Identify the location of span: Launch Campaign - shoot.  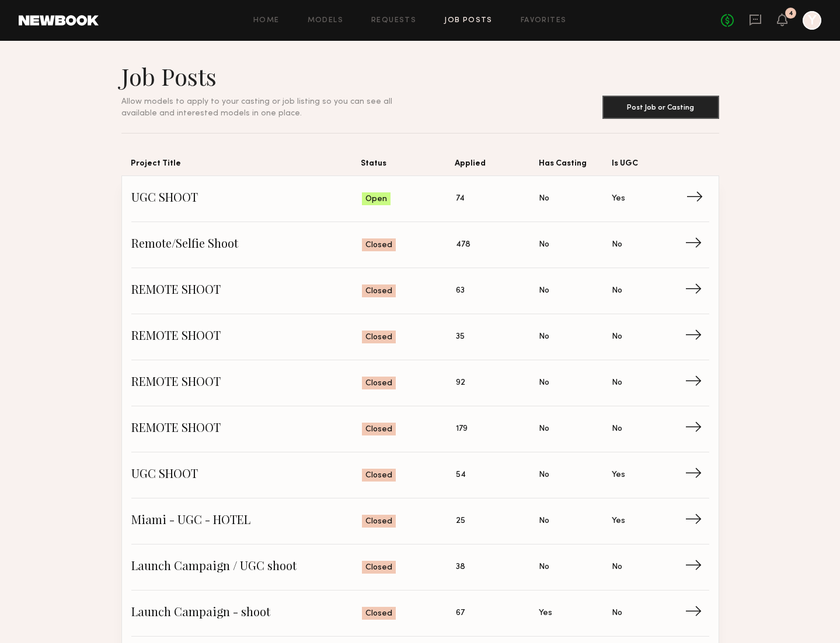
(247, 613).